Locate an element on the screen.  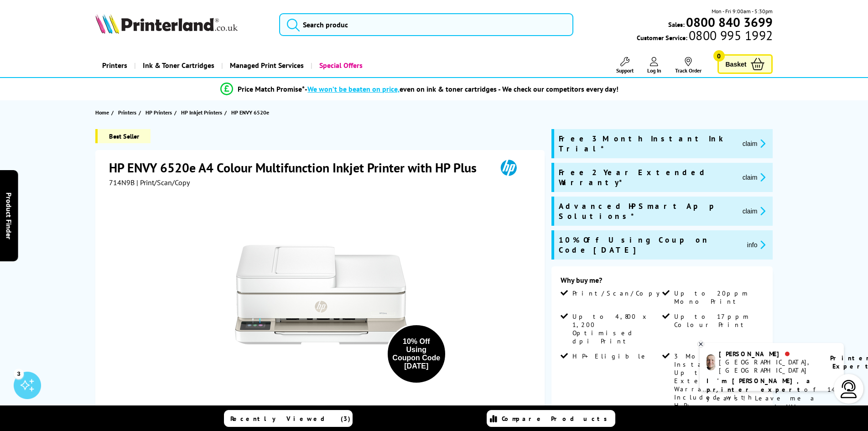
a: 0800 840 3699 is located at coordinates (729, 22).